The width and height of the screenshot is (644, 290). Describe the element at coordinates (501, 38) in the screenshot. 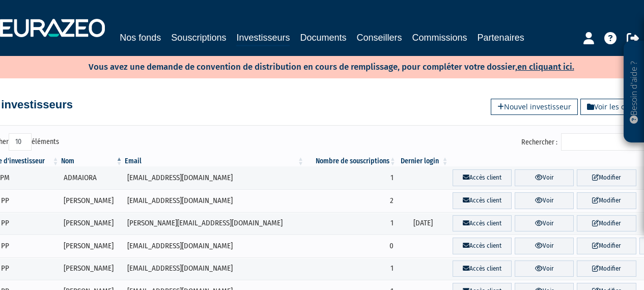

I see `a: Partenaires` at that location.